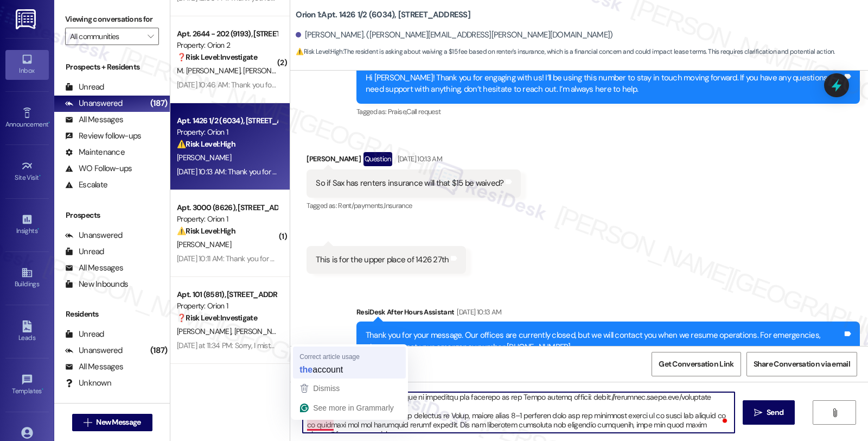 The image size is (868, 441). I want to click on div: Prospects, so click(112, 215).